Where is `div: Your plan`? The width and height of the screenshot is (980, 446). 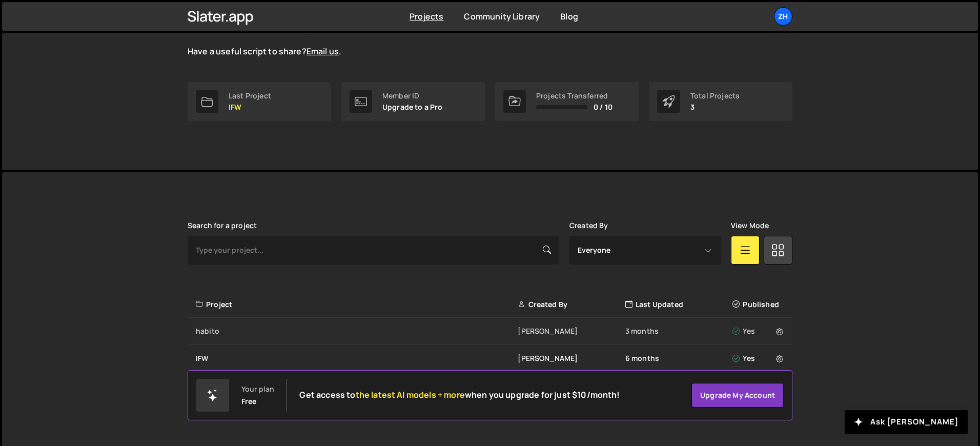
div: Your plan is located at coordinates (258, 389).